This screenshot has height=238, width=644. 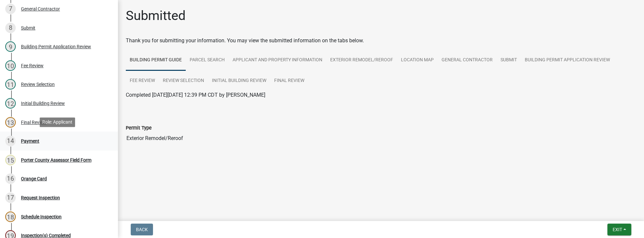 I want to click on div: Initial Building Review, so click(x=43, y=103).